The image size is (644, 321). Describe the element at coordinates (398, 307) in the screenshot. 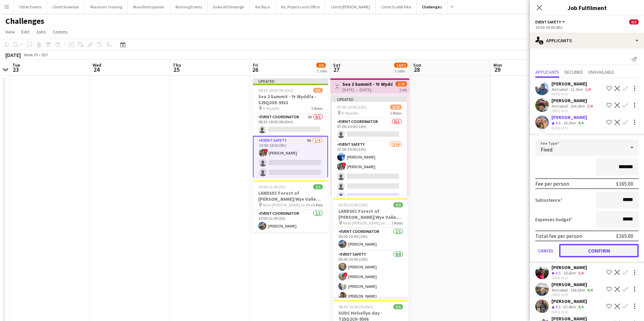

I see `span: 3/3` at that location.